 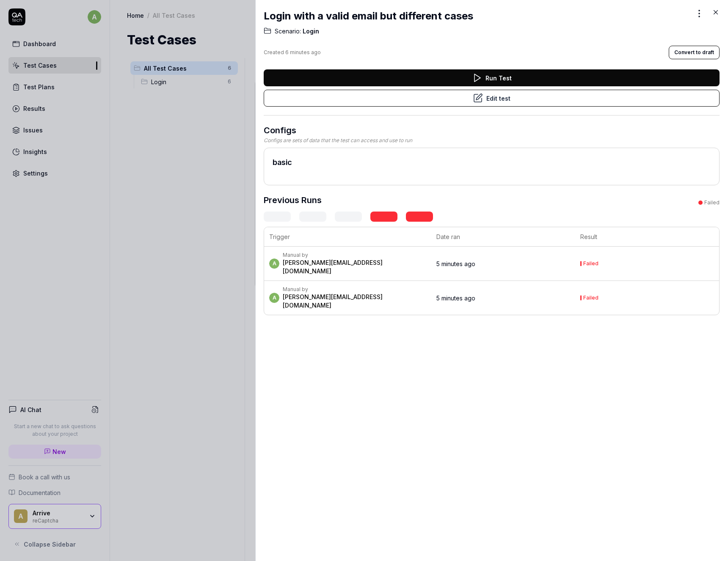 What do you see at coordinates (492, 130) in the screenshot?
I see `h3: Configs` at bounding box center [492, 130].